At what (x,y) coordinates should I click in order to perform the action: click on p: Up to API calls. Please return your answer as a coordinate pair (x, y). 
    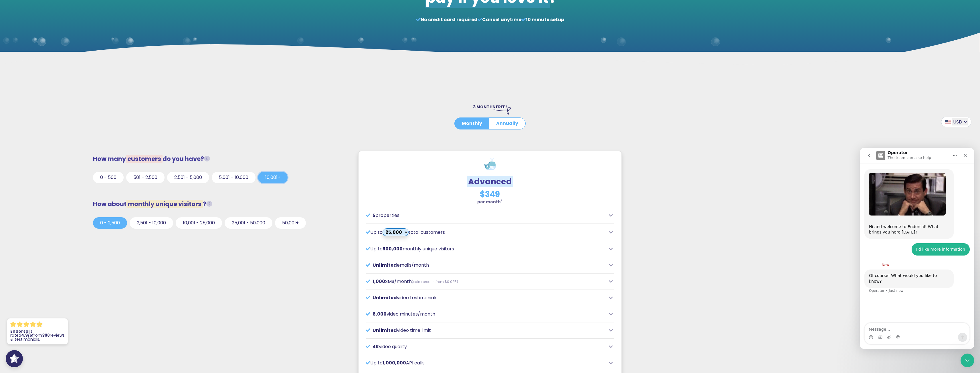
    Looking at the image, I should click on (486, 363).